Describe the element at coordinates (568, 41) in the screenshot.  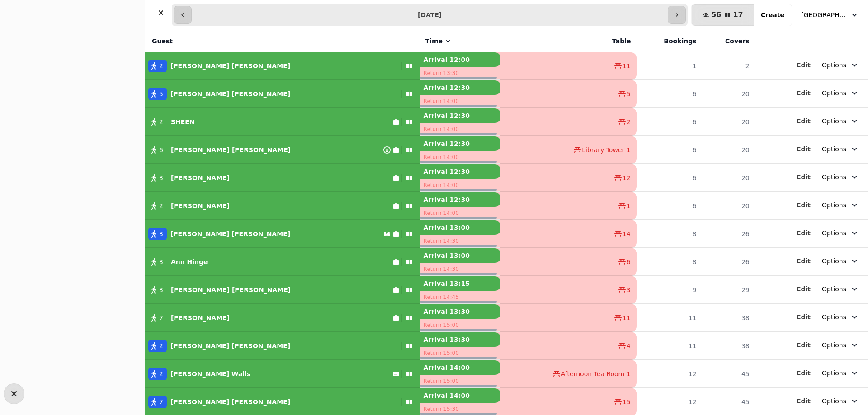
I see `th: Table` at that location.